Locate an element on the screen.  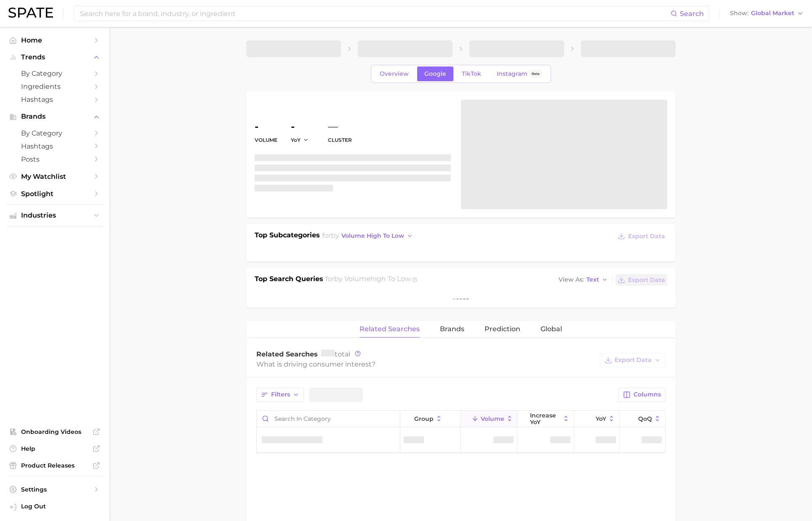
a: Spotlight is located at coordinates (54, 194).